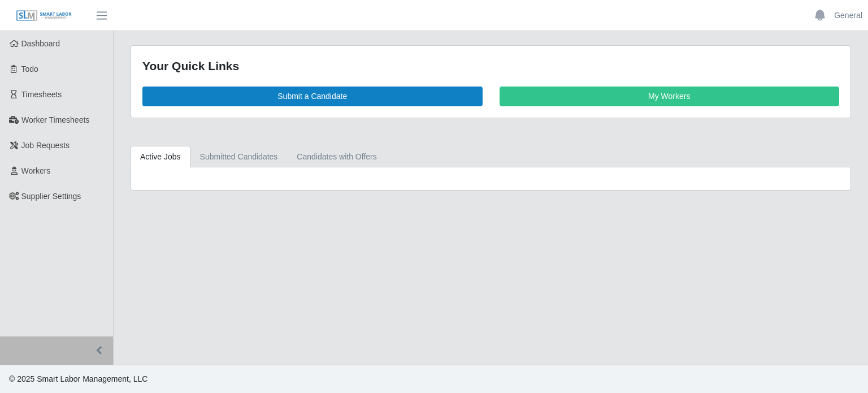 Image resolution: width=868 pixels, height=393 pixels. I want to click on span: Worker Timesheets, so click(56, 120).